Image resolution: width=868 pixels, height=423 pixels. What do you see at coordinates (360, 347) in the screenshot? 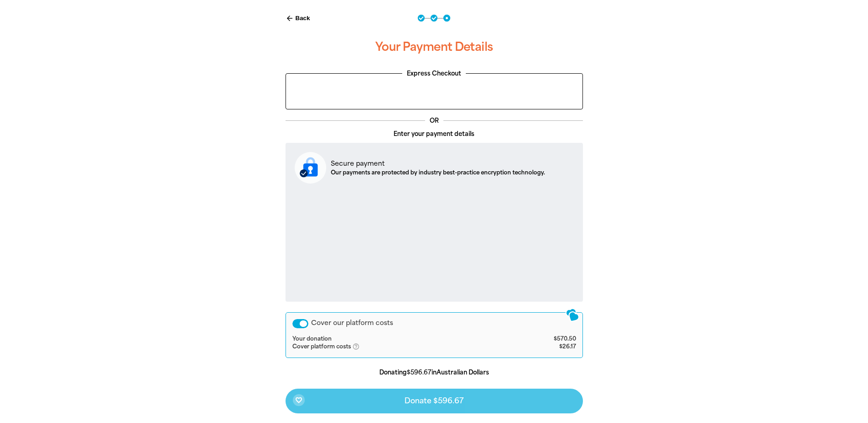
I see `i: help_outlined` at bounding box center [360, 347].